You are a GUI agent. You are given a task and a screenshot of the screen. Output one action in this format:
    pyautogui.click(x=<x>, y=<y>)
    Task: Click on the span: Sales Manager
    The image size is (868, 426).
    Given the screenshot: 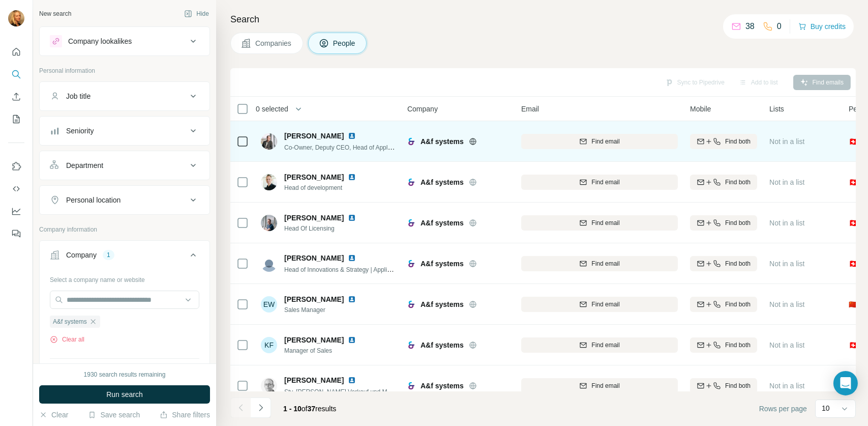 What is the action you would take?
    pyautogui.click(x=326, y=310)
    